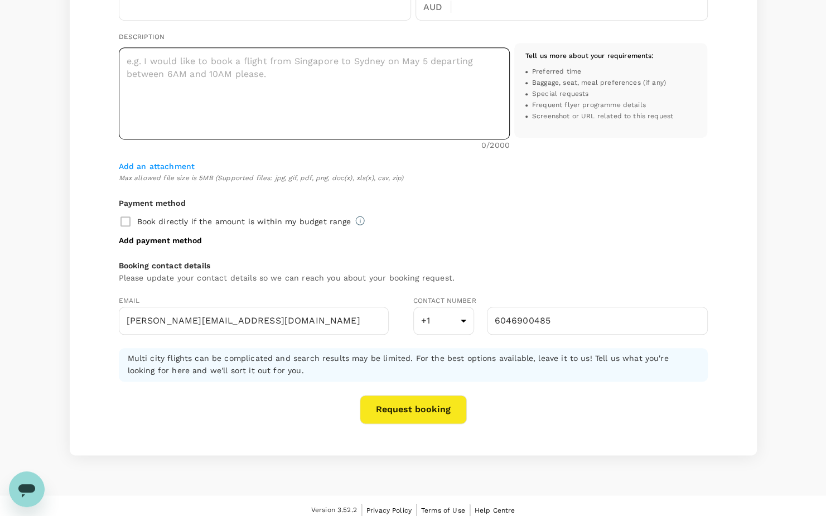  I want to click on span: Privacy Policy, so click(389, 510).